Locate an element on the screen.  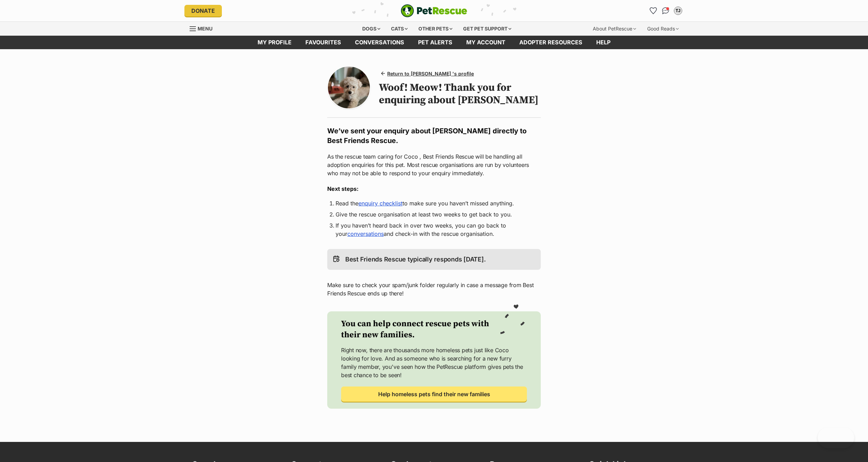
a: My profile is located at coordinates (274, 42).